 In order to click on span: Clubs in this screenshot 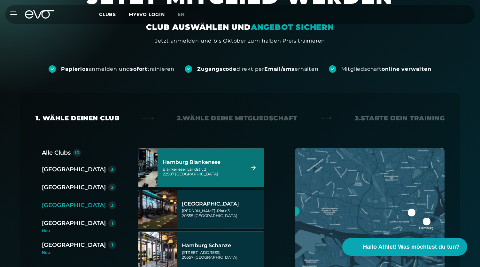, I will do `click(107, 14)`.